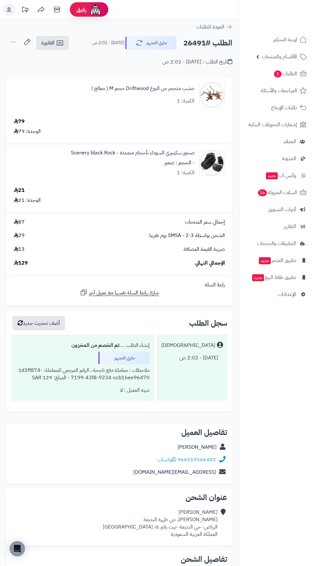 This screenshot has height=566, width=314. I want to click on span: الطلبات, so click(285, 74).